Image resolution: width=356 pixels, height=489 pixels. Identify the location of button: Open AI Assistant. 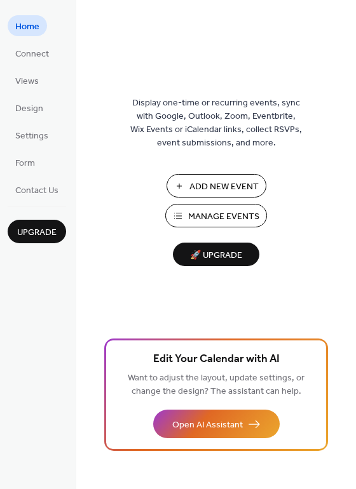
(216, 424).